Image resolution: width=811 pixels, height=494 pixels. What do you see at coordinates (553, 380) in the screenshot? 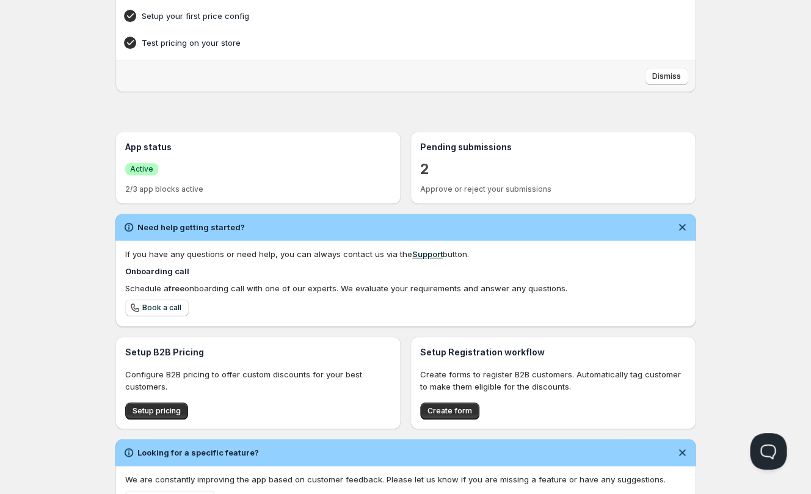
I see `p: Create forms to register B2B customers. Automatically tag customer to make them eligible for the ...` at bounding box center [553, 380].